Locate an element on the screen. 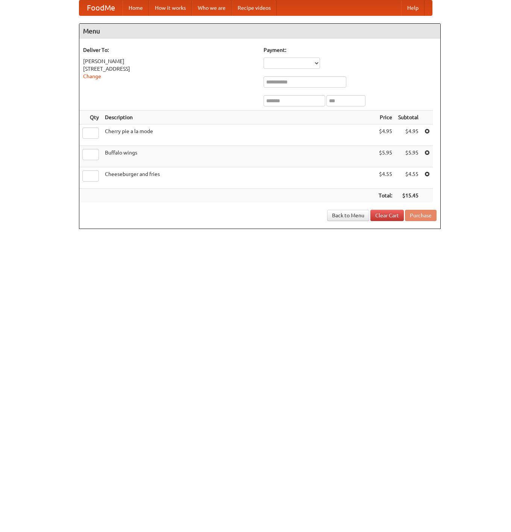  a: Recipe videos is located at coordinates (254, 8).